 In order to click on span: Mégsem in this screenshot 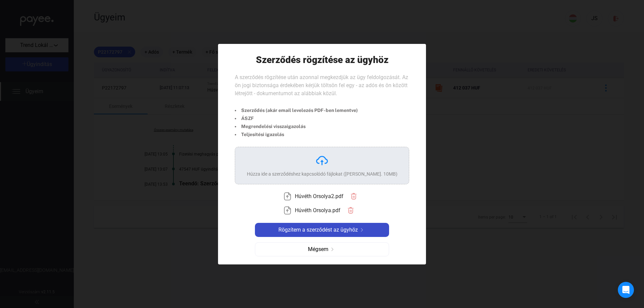, I will do `click(318, 249)`.